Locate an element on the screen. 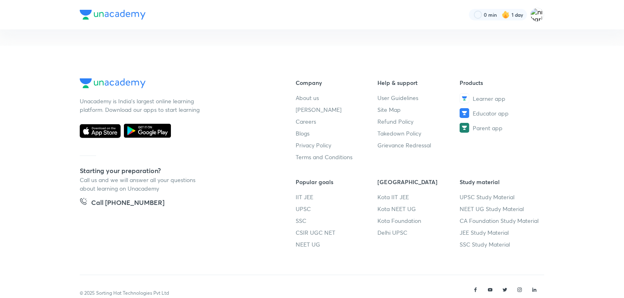 The width and height of the screenshot is (624, 298). a: SSC Study Material is located at coordinates (500, 244).